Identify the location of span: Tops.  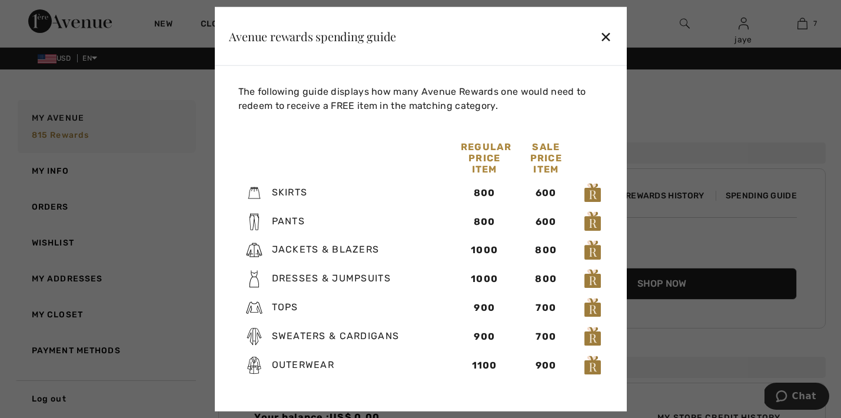
(285, 307).